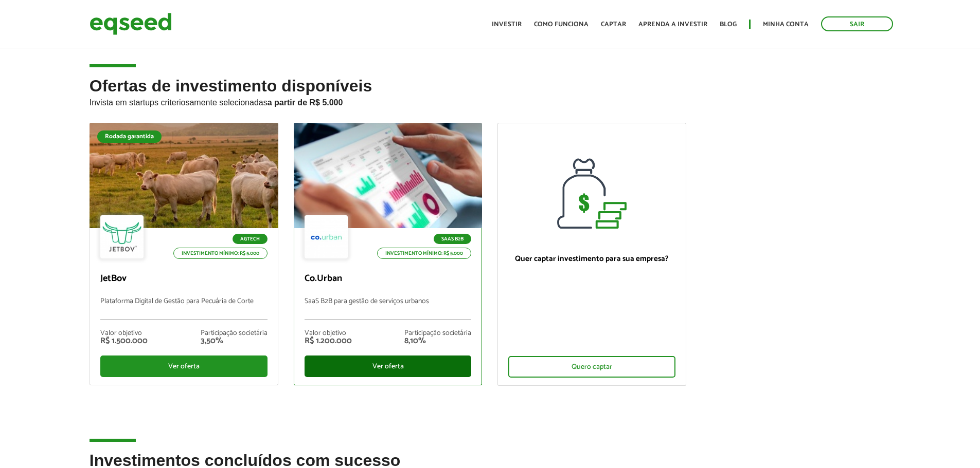 This screenshot has width=980, height=468. Describe the element at coordinates (591, 254) in the screenshot. I see `a: Quer captar investimento para sua empresa? Quero captar` at that location.